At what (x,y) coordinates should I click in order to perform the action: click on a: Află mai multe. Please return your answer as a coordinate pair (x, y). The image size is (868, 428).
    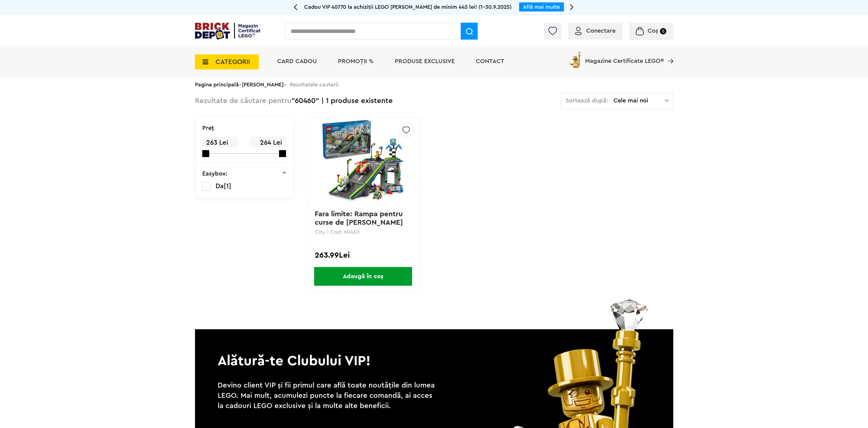
    Looking at the image, I should click on (542, 7).